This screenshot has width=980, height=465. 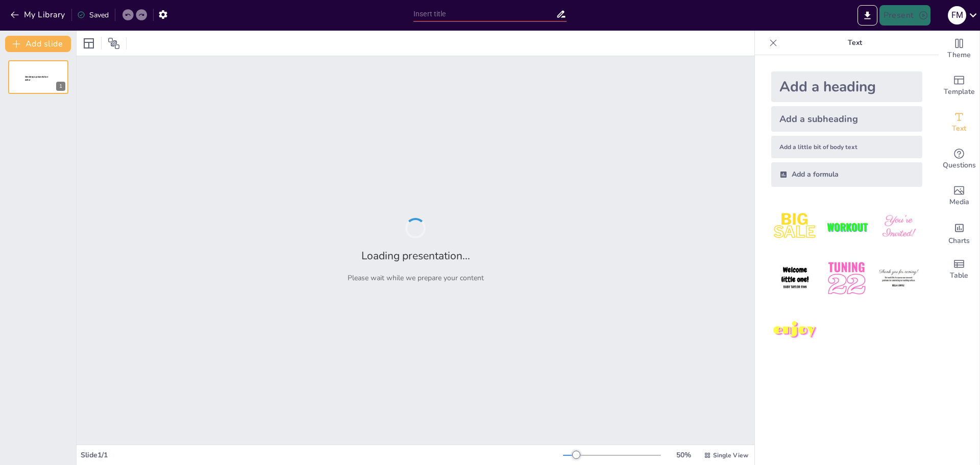 I want to click on div: Change the overall theme, so click(x=959, y=49).